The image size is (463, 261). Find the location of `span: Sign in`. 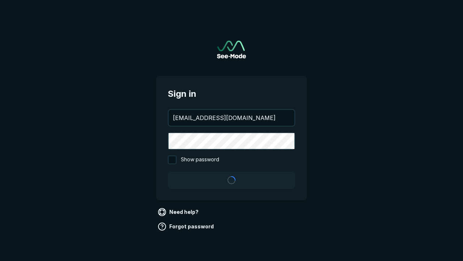

span: Sign in is located at coordinates (232, 94).